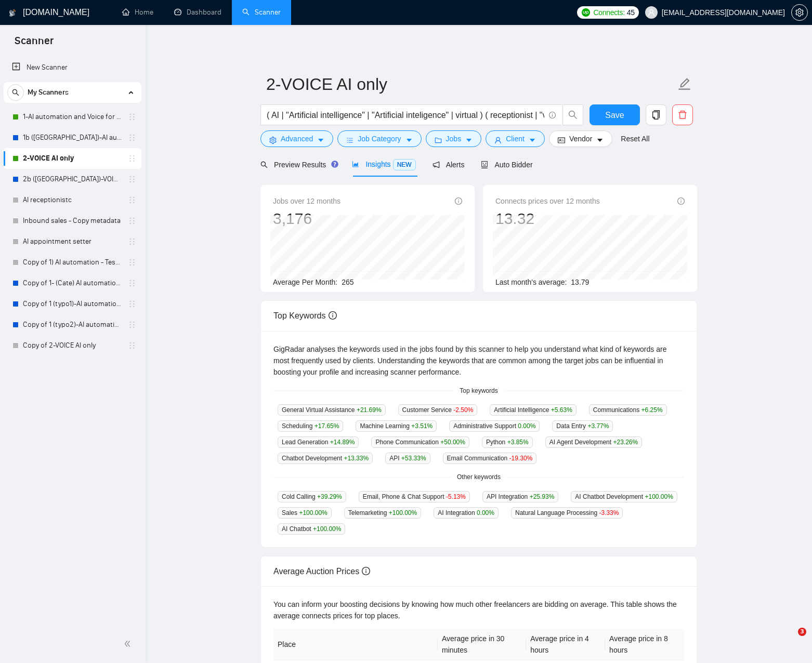 This screenshot has width=812, height=663. What do you see at coordinates (614, 115) in the screenshot?
I see `button: Save` at bounding box center [614, 115].